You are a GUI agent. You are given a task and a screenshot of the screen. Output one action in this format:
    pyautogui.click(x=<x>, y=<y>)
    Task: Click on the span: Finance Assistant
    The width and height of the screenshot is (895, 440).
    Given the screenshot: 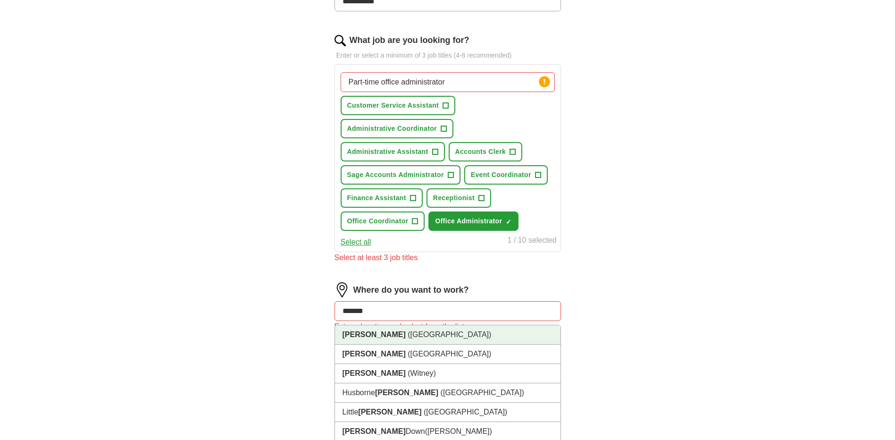 What is the action you would take?
    pyautogui.click(x=376, y=198)
    